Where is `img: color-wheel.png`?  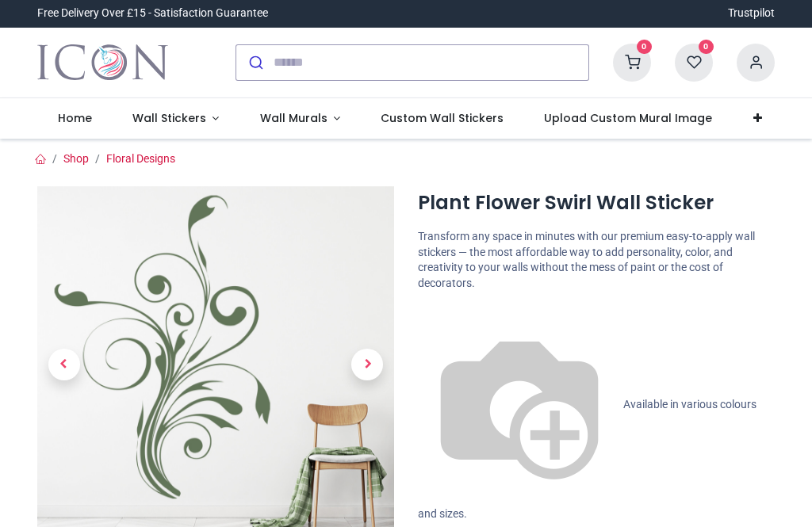 img: color-wheel.png is located at coordinates (519, 405).